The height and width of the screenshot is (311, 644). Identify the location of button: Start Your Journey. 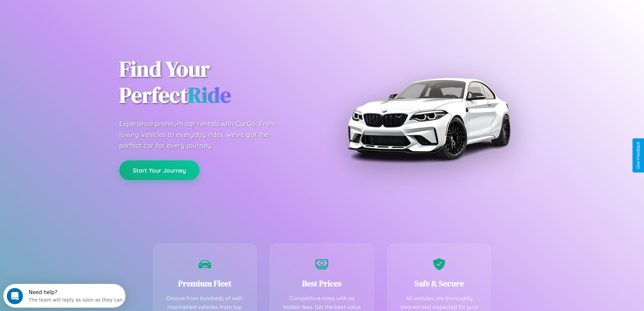
(159, 170).